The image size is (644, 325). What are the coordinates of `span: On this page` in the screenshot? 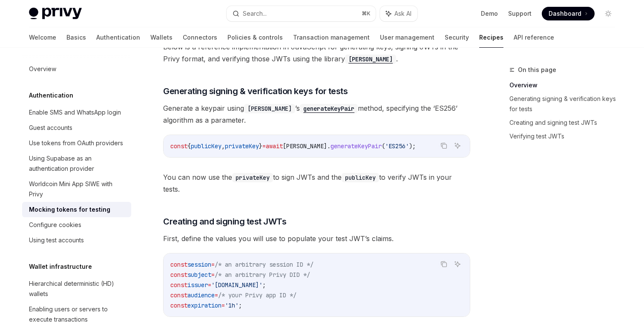 It's located at (537, 70).